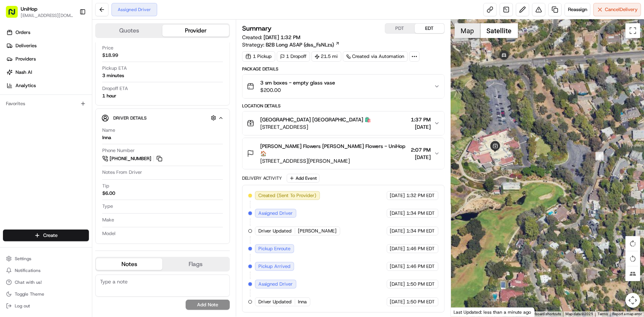 The image size is (644, 317). Describe the element at coordinates (110, 55) in the screenshot. I see `span: $18.99` at that location.